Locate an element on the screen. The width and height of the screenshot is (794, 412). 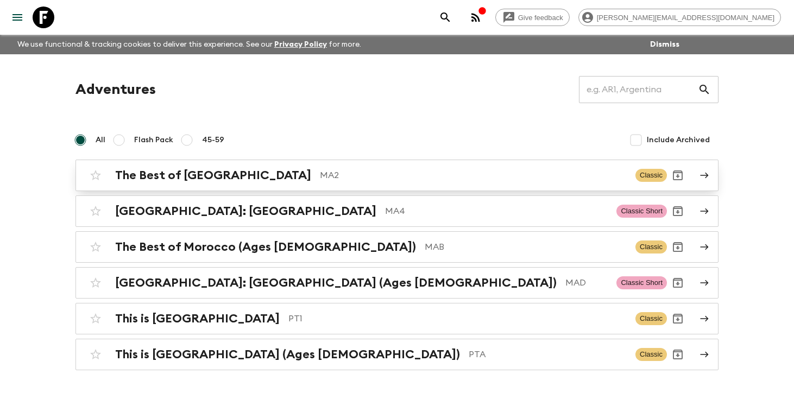
button: menu is located at coordinates (17, 17).